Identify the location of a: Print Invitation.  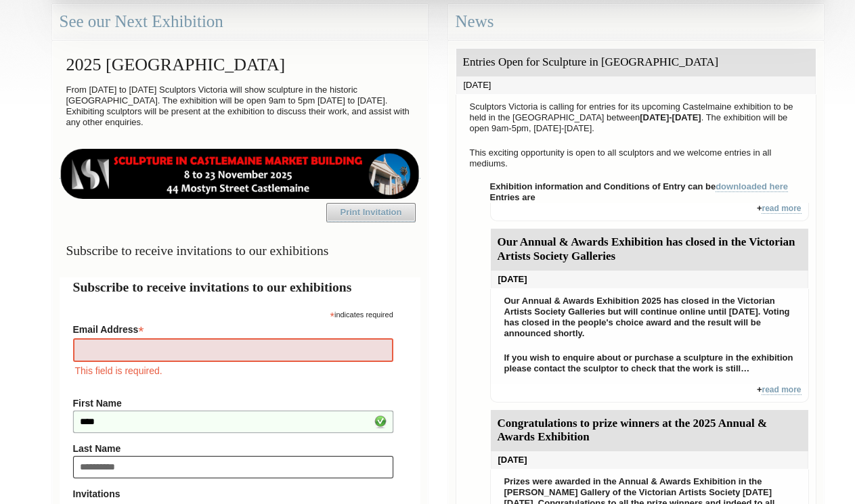
(371, 213).